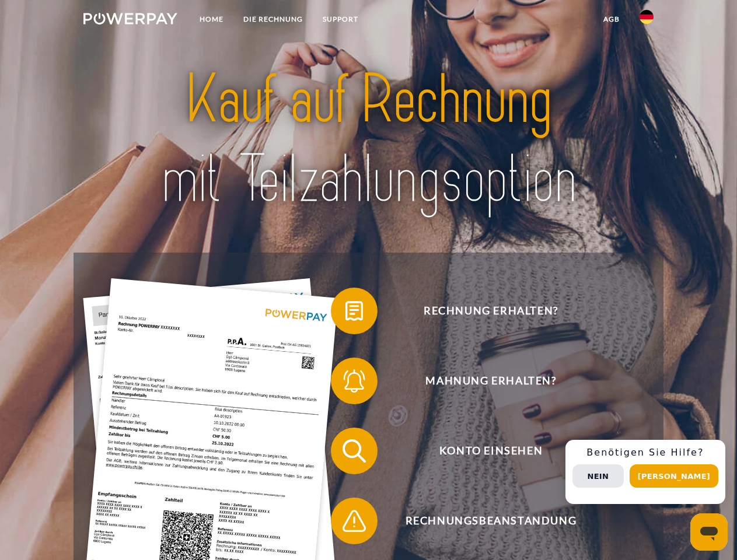 The height and width of the screenshot is (560, 737). I want to click on a: SUPPORT, so click(340, 19).